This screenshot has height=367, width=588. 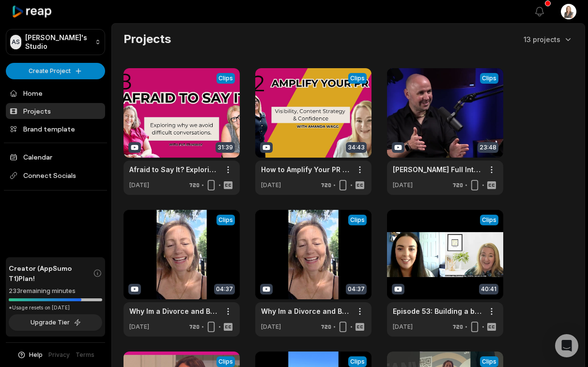 What do you see at coordinates (15, 42) in the screenshot?
I see `div: AS` at bounding box center [15, 42].